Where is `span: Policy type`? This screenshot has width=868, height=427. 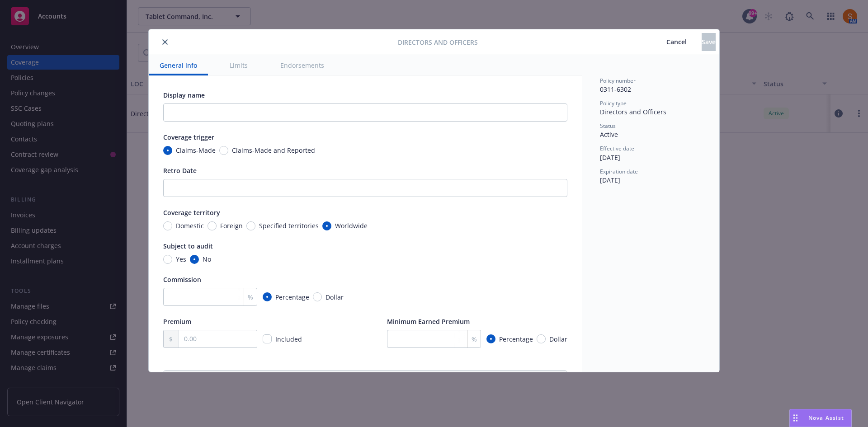 span: Policy type is located at coordinates (613, 103).